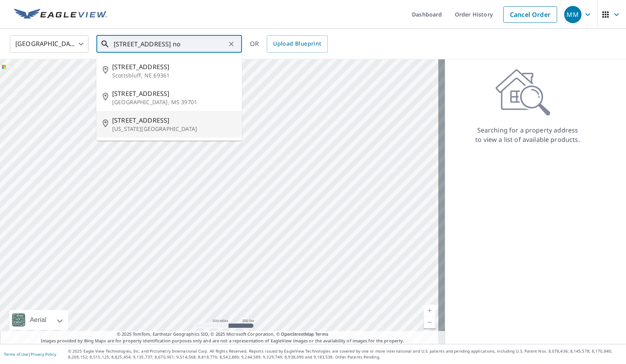 This screenshot has height=364, width=626. I want to click on a: Cancel Order, so click(530, 15).